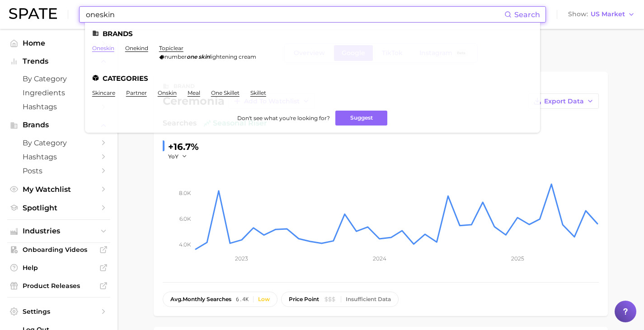 The height and width of the screenshot is (330, 644). What do you see at coordinates (59, 208) in the screenshot?
I see `a: Spotlight` at bounding box center [59, 208].